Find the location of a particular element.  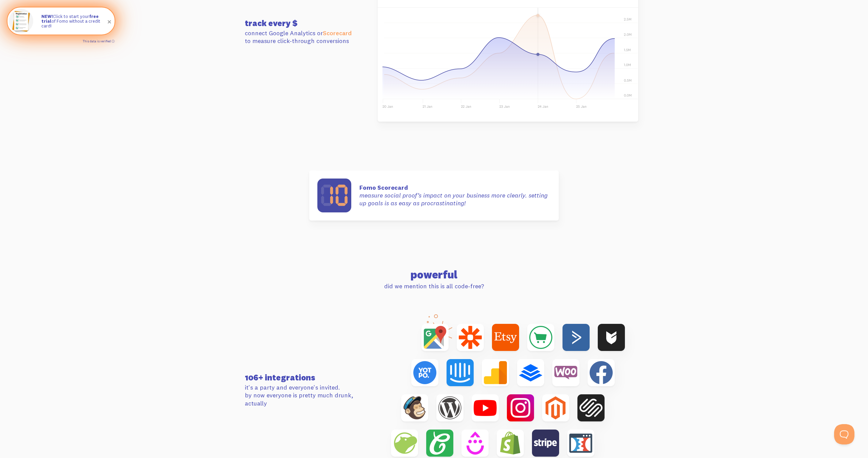

img: Fomo is located at coordinates (21, 21).